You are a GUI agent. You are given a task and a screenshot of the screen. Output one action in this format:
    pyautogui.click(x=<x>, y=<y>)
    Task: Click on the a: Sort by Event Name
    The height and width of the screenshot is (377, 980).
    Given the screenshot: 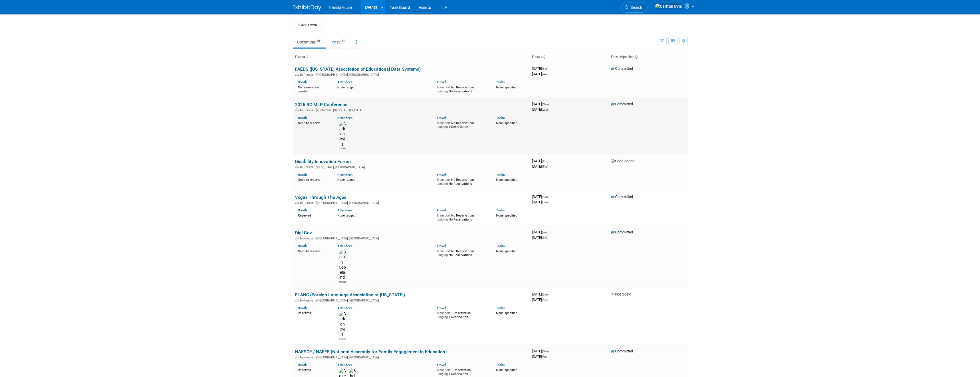 What is the action you would take?
    pyautogui.click(x=307, y=57)
    